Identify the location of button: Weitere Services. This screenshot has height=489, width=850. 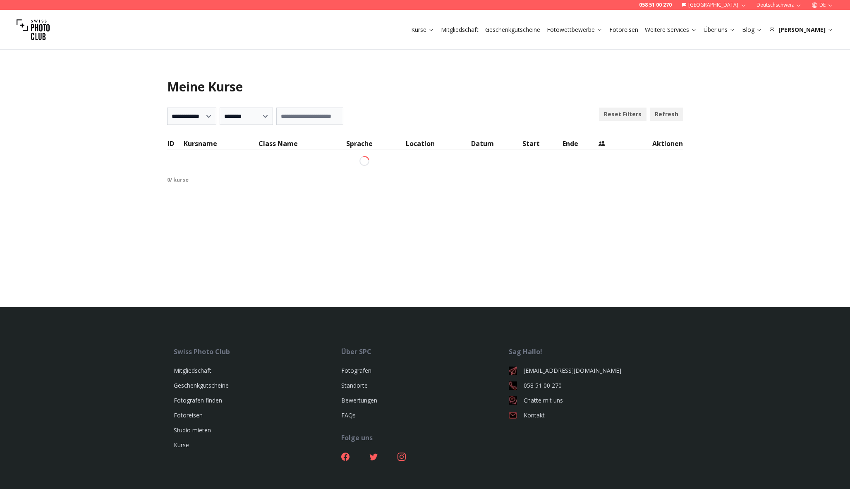
(671, 30).